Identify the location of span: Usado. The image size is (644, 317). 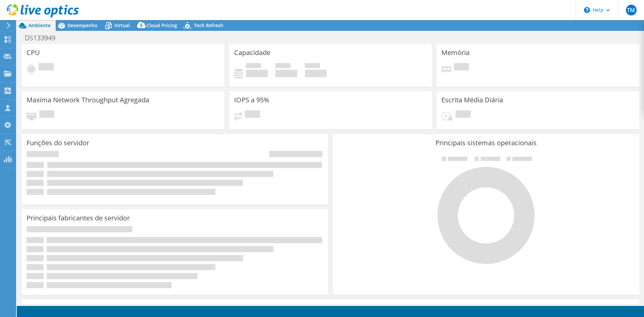
(253, 67).